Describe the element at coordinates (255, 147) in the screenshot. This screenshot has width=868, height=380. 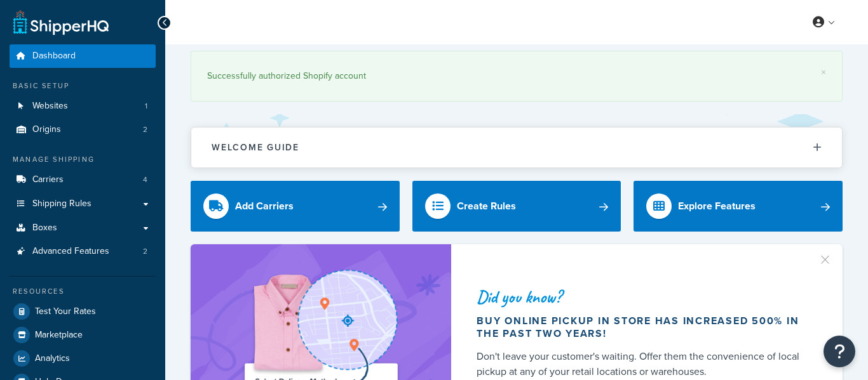
I see `h2: Welcome Guide` at that location.